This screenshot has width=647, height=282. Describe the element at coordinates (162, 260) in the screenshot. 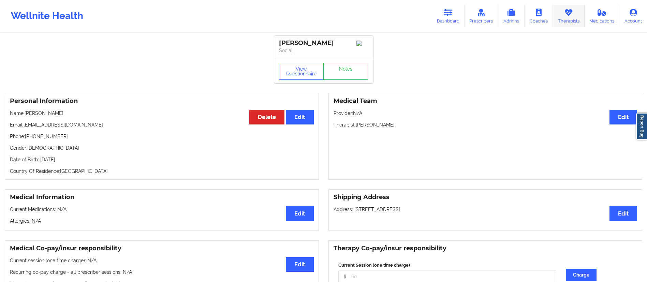

I see `p: Current session (one time charge): N/A` at that location.